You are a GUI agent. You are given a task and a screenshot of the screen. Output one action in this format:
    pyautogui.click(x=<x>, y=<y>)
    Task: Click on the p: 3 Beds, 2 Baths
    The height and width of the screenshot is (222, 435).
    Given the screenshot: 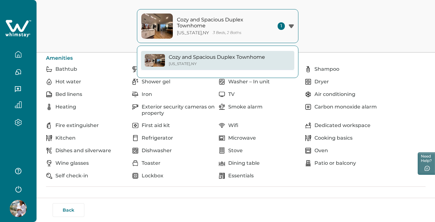 What is the action you would take?
    pyautogui.click(x=227, y=33)
    